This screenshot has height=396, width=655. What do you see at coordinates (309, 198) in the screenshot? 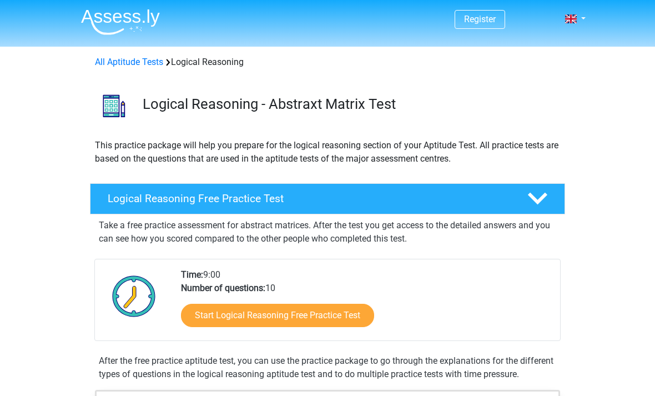
I see `h4: Logical Reasoning Free Practice Test` at bounding box center [309, 198].